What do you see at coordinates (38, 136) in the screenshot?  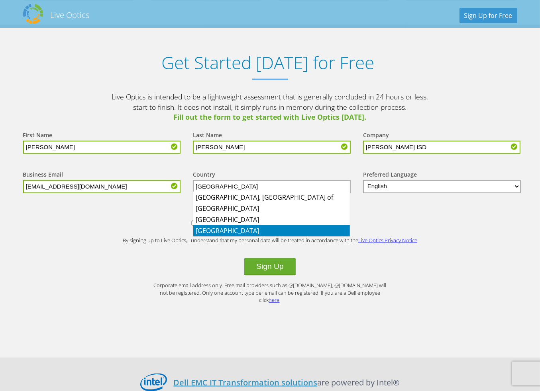 I see `label: First Name` at bounding box center [38, 136].